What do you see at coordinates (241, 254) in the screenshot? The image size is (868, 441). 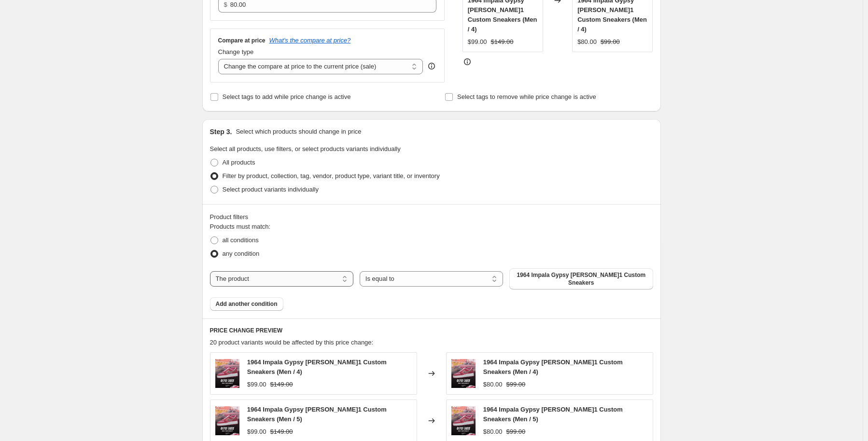 I see `span: any condition` at bounding box center [241, 254].